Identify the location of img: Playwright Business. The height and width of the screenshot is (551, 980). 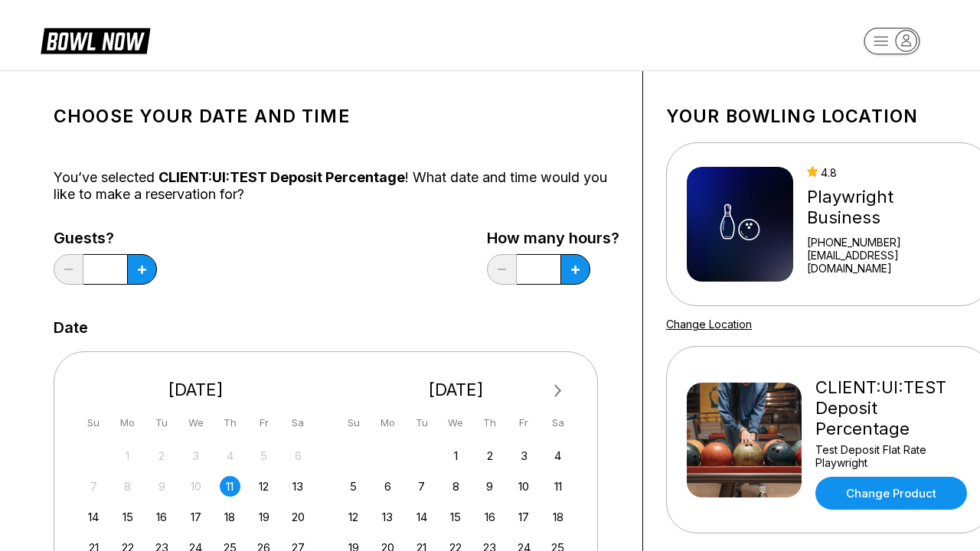
(739, 224).